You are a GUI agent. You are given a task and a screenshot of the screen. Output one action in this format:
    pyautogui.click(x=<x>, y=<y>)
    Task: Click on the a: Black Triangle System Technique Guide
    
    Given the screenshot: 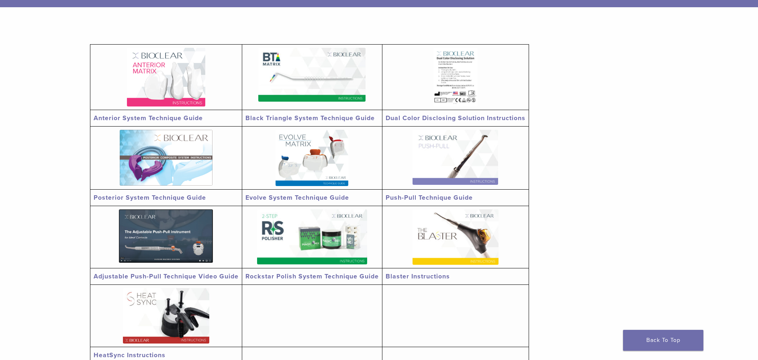 What is the action you would take?
    pyautogui.click(x=310, y=118)
    